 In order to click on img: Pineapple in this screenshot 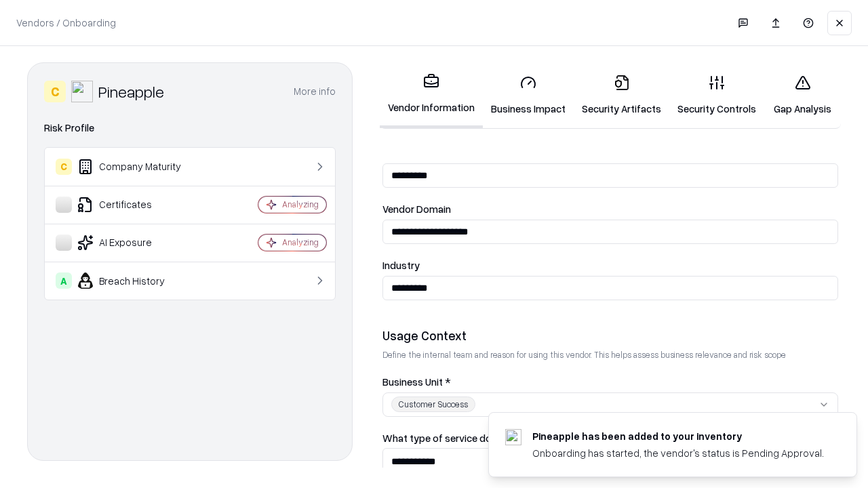, I will do `click(82, 92)`.